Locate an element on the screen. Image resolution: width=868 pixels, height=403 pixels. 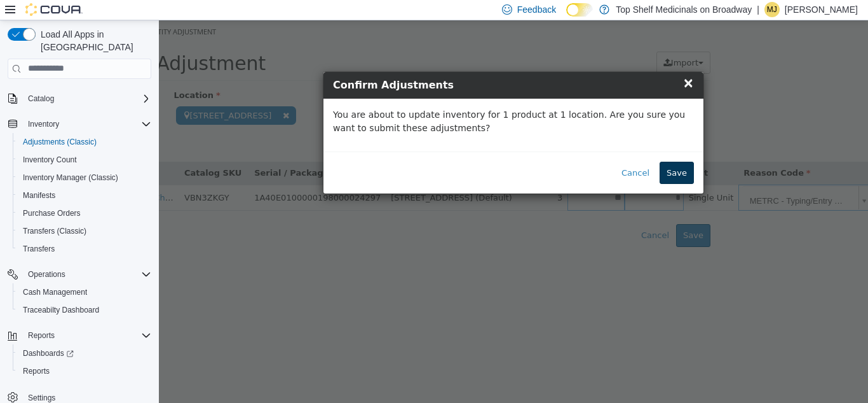
p: You are about to update inventory for 1 product at 1 location. Are you sure you want to submit th... is located at coordinates (355, 101).